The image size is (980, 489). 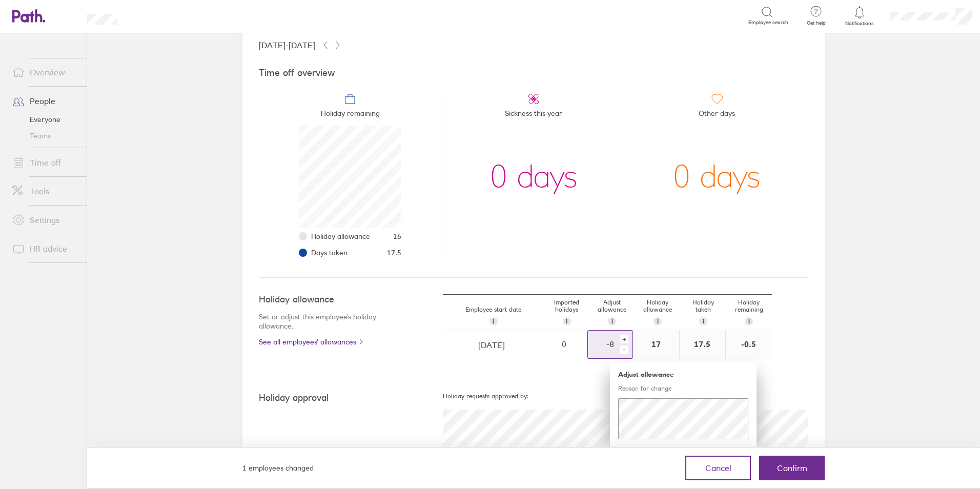 What do you see at coordinates (703, 312) in the screenshot?
I see `div: Holiday taken` at bounding box center [703, 312].